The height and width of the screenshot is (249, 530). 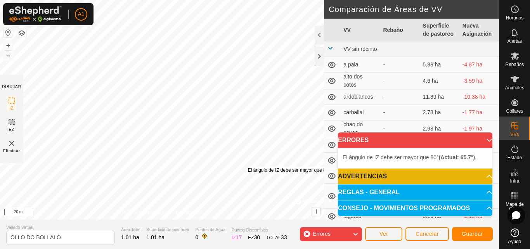 What do you see at coordinates (316, 211) in the screenshot?
I see `button: i` at bounding box center [316, 211].